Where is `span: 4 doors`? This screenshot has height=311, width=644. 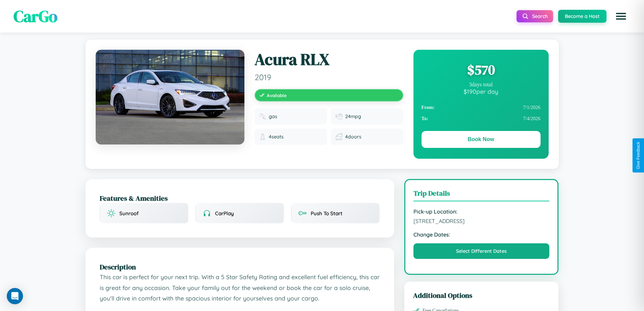
span: 4 doors is located at coordinates (353, 136).